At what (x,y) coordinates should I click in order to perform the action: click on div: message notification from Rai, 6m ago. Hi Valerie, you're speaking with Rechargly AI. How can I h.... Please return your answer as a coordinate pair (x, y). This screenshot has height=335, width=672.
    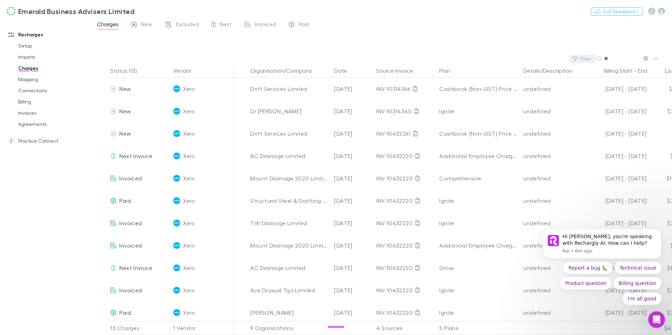
    Looking at the image, I should click on (70, 24).